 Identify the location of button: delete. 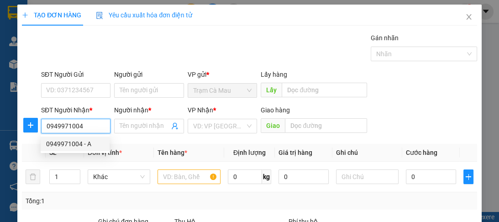
(33, 177).